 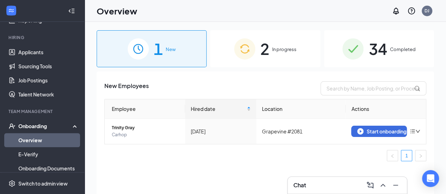 I want to click on button: ComposeMessage, so click(x=370, y=186).